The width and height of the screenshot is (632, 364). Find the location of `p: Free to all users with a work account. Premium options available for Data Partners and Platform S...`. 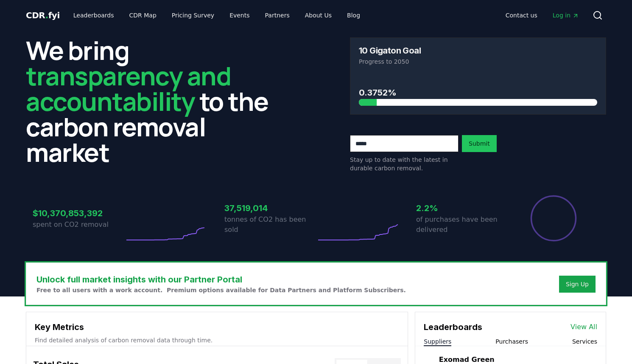

p: Free to all users with a work account. Premium options available for Data Partners and Platform S... is located at coordinates (221, 290).